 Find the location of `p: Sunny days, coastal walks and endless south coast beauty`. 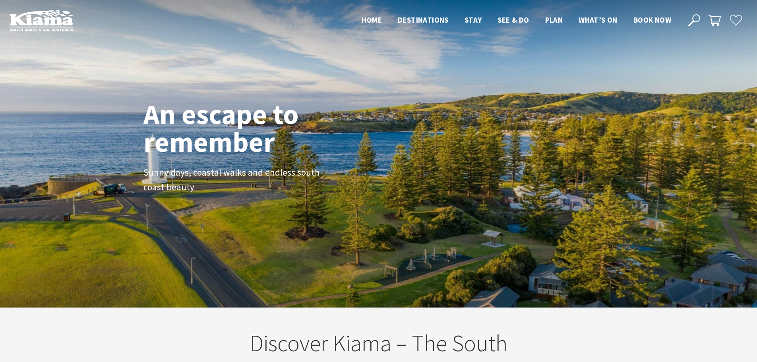

p: Sunny days, coastal walks and endless south coast beauty is located at coordinates (233, 180).